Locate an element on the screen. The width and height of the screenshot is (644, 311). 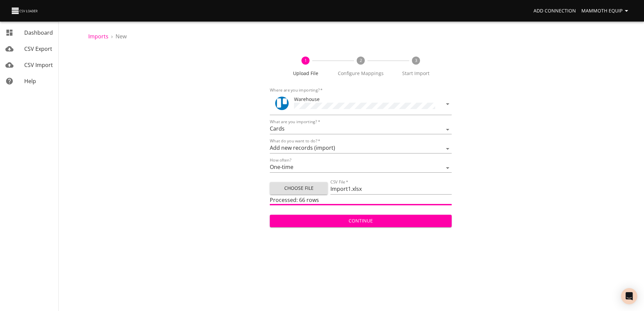
span: Add Connection is located at coordinates (555, 11).